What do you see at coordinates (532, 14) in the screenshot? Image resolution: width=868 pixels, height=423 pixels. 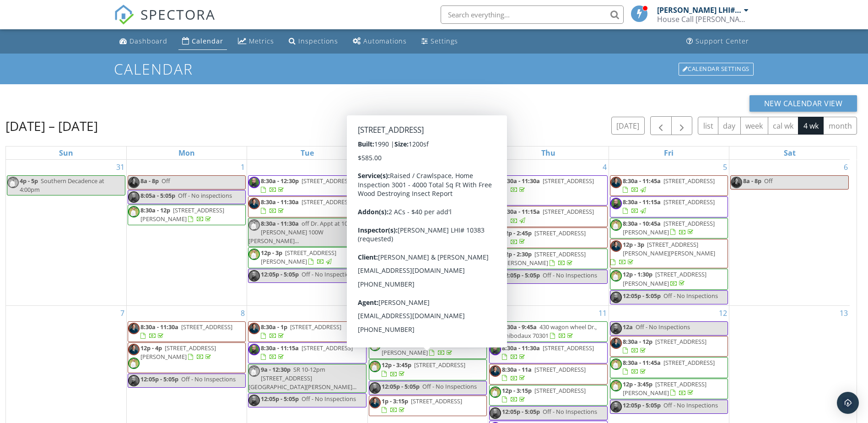 I see `input: Search everything...` at bounding box center [532, 14].